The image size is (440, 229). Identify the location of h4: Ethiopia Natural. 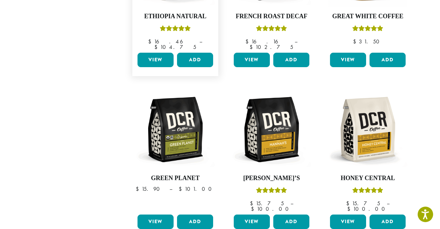
(175, 17).